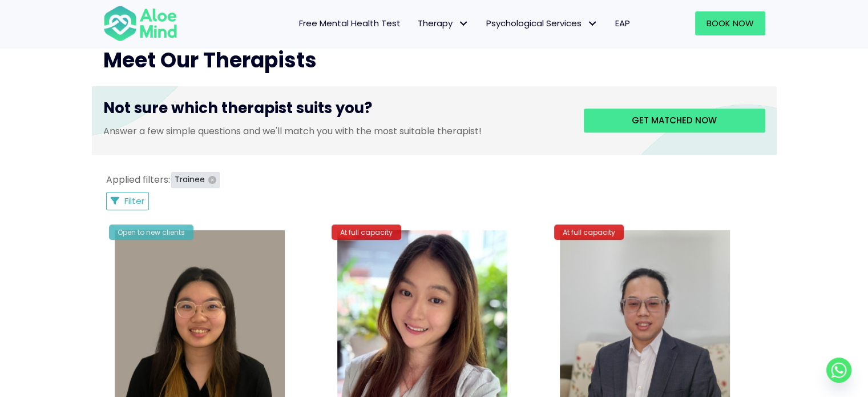 This screenshot has height=397, width=868. Describe the element at coordinates (542, 23) in the screenshot. I see `span: Psychological Services` at that location.